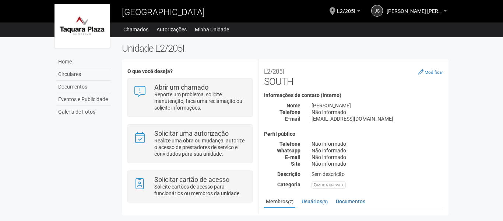 This screenshot has width=503, height=221. Describe the element at coordinates (314, 201) in the screenshot. I see `a: Usuários(3)` at that location.